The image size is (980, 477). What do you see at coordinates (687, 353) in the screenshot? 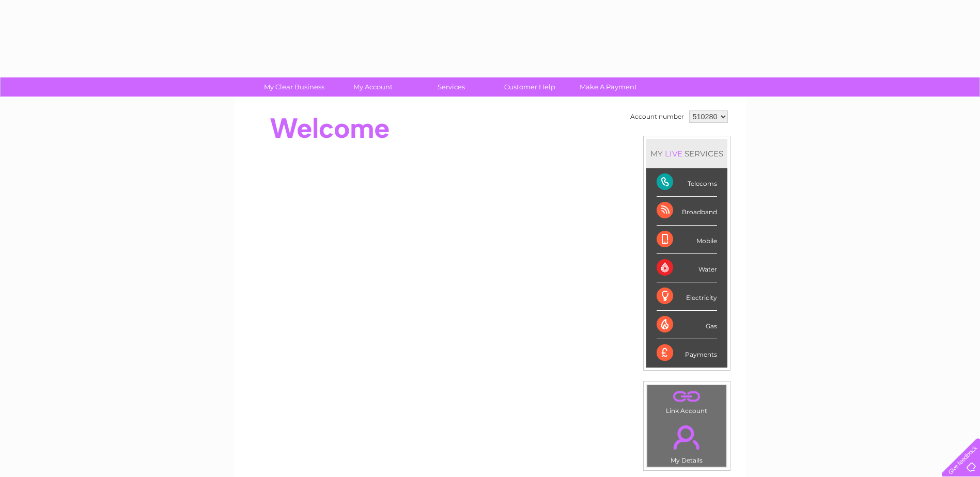
I see `div: Payments` at bounding box center [687, 353].